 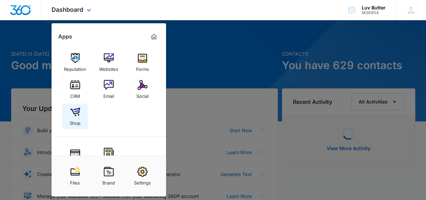 What do you see at coordinates (75, 181) in the screenshot?
I see `div: Files` at bounding box center [75, 181].